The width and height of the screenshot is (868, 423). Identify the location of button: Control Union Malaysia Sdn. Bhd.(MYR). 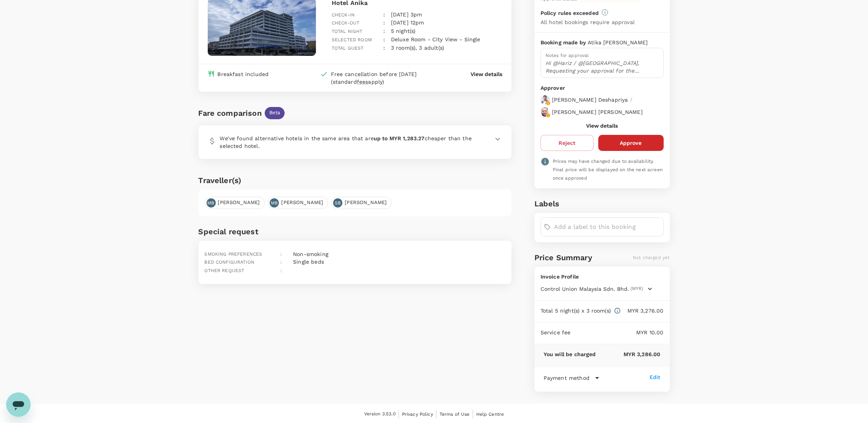
(597, 289).